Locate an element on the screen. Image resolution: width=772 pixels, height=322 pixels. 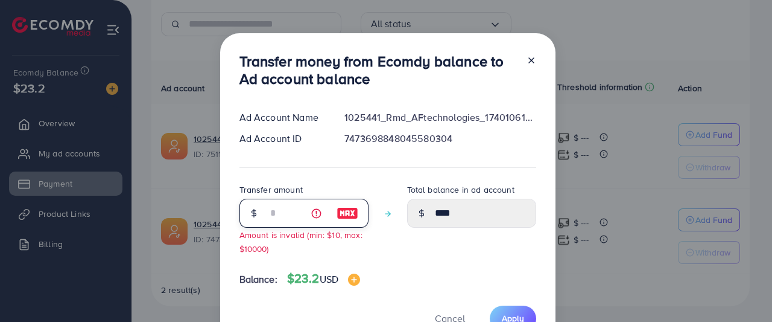
label: Transfer amount is located at coordinates (271, 189).